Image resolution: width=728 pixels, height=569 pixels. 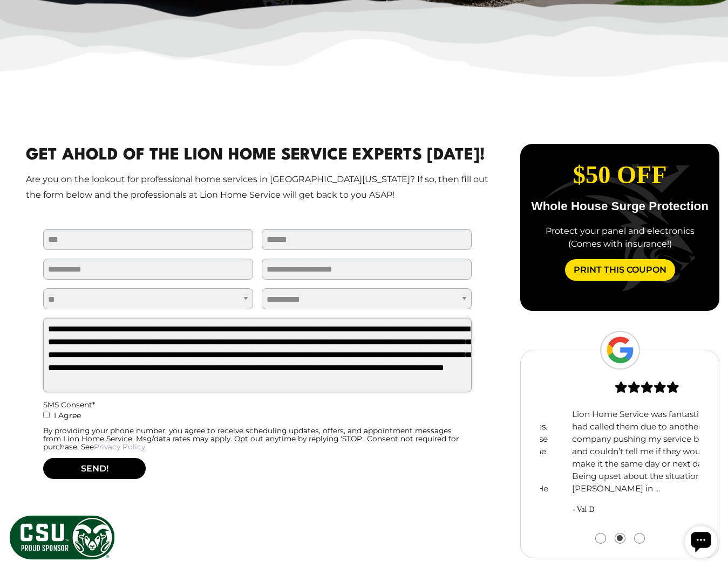 I want to click on input: I Agree, so click(x=46, y=415).